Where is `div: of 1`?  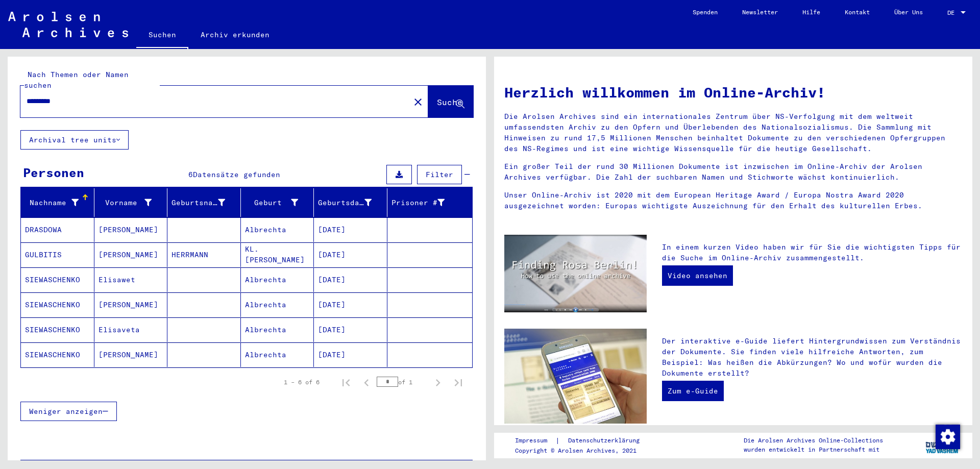 div: of 1 is located at coordinates (402, 382).